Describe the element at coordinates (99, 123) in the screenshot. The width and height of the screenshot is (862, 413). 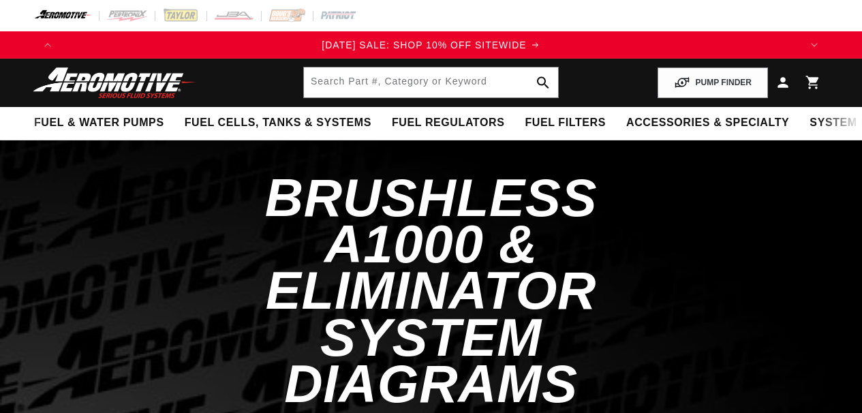
I see `summary: Fuel & Water Pumps` at that location.